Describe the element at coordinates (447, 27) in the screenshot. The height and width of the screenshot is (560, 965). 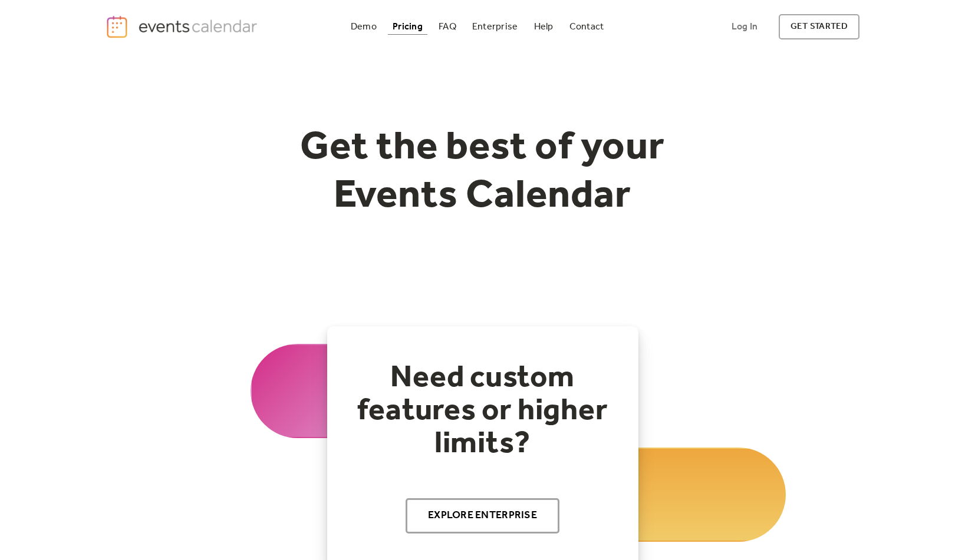
I see `a: FAQ` at that location.